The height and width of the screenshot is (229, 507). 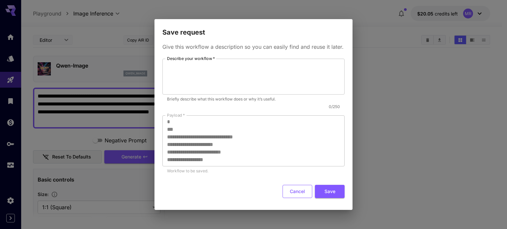 I want to click on p: Give this workflow a description so you can easily find and reuse it later., so click(x=253, y=47).